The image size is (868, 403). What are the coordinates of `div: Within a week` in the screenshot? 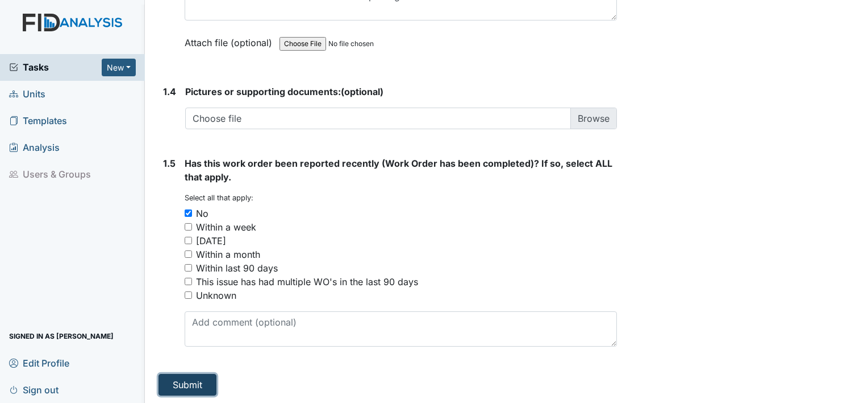 It's located at (226, 227).